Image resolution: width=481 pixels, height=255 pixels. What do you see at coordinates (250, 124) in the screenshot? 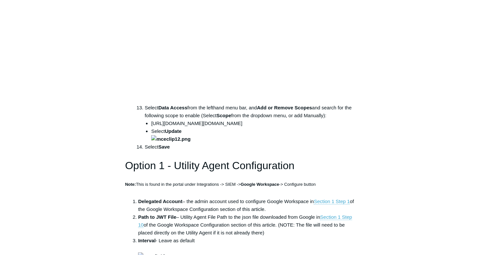
I see `li: Select from the lefthand menu bar, and and search for the following scope to enable (Select from ...` at bounding box center [250, 124].